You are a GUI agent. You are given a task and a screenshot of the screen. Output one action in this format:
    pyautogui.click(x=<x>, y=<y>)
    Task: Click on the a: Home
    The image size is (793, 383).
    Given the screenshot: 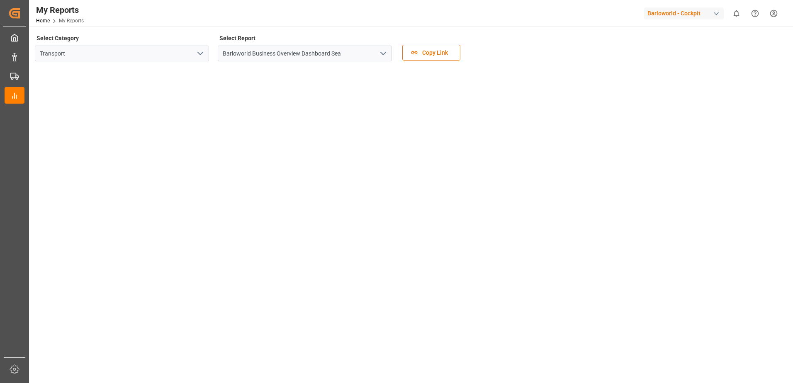 What is the action you would take?
    pyautogui.click(x=43, y=21)
    